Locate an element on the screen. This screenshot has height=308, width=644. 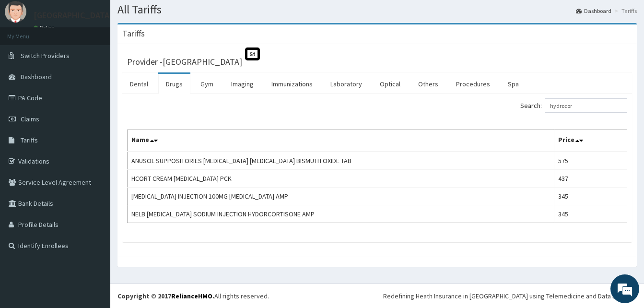
span: We're online! is located at coordinates (94, 141).